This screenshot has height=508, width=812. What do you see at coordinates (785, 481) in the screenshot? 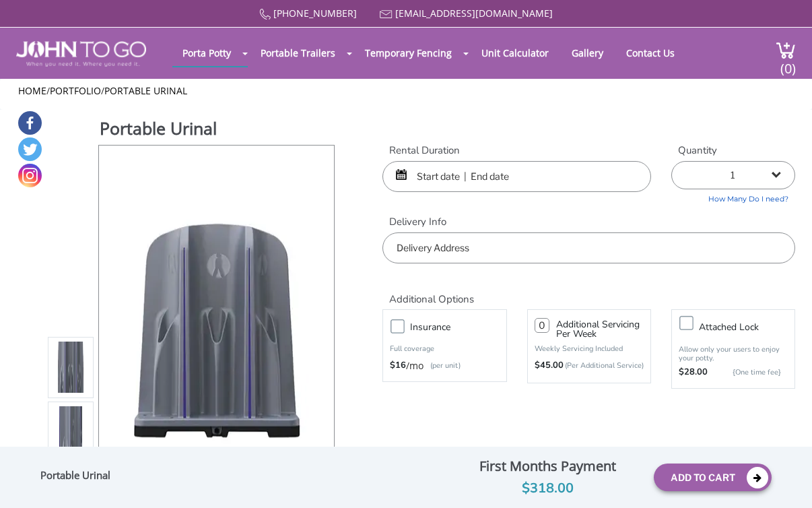
I see `button: Live Chat` at bounding box center [785, 481].